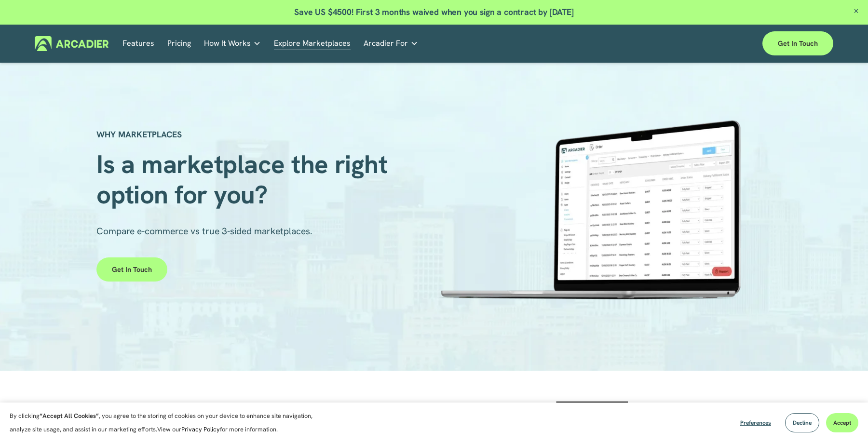 This screenshot has width=868, height=443. What do you see at coordinates (245, 179) in the screenshot?
I see `span: Is a marketplace the right option for you?` at bounding box center [245, 179].